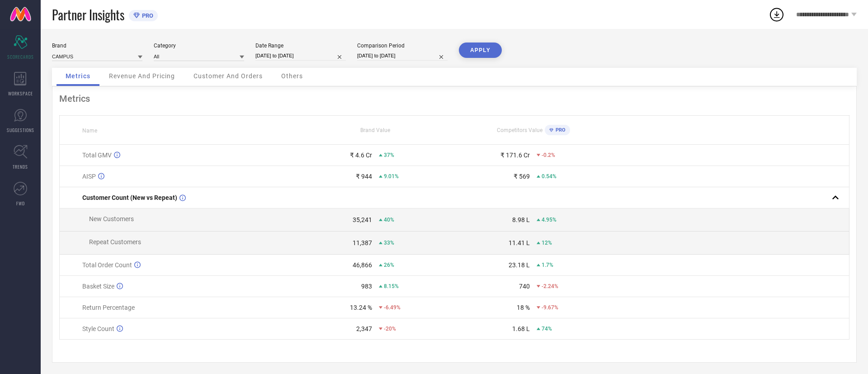 The image size is (868, 374). Describe the element at coordinates (362, 220) in the screenshot. I see `div: 35,241` at that location.